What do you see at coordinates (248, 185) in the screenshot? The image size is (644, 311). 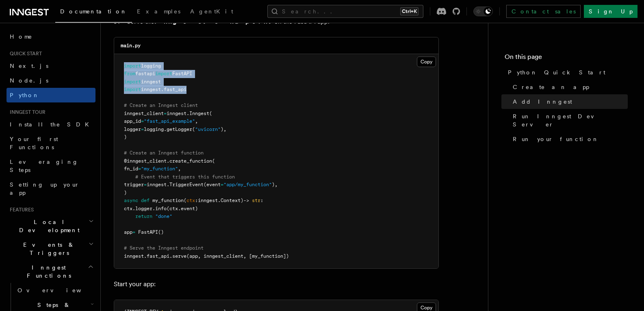 I see `span: "app/my_function"` at bounding box center [248, 185].